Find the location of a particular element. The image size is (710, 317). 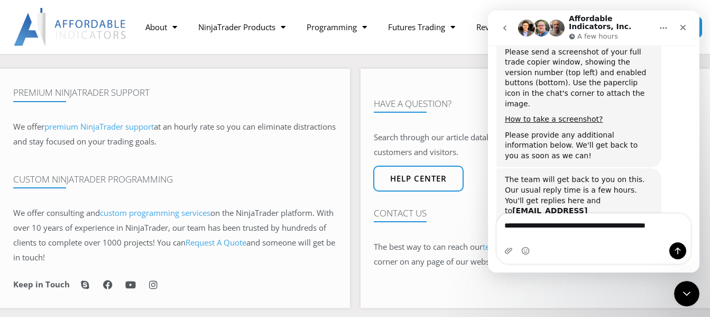

img: Profile image for Joel is located at coordinates (68, 17).